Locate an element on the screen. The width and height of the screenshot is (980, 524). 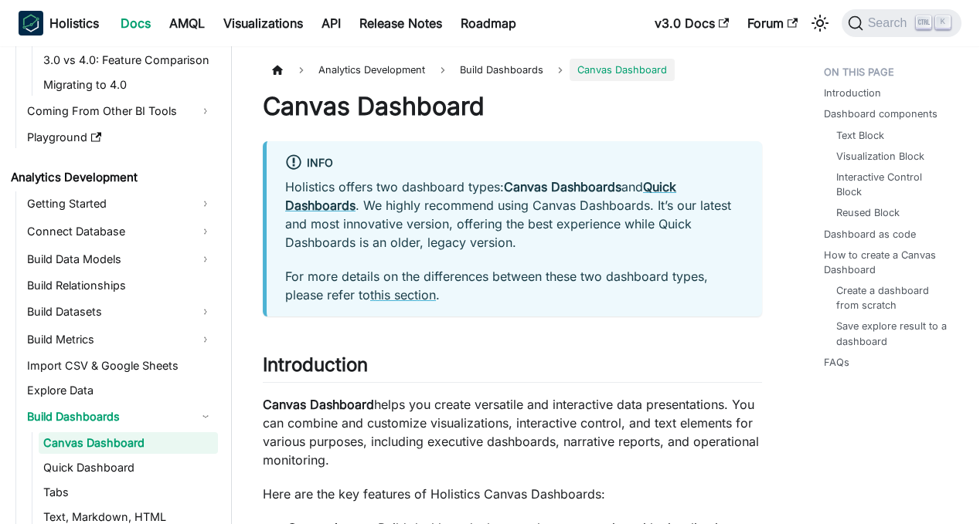
a: v3.0 Docs is located at coordinates (691, 23).